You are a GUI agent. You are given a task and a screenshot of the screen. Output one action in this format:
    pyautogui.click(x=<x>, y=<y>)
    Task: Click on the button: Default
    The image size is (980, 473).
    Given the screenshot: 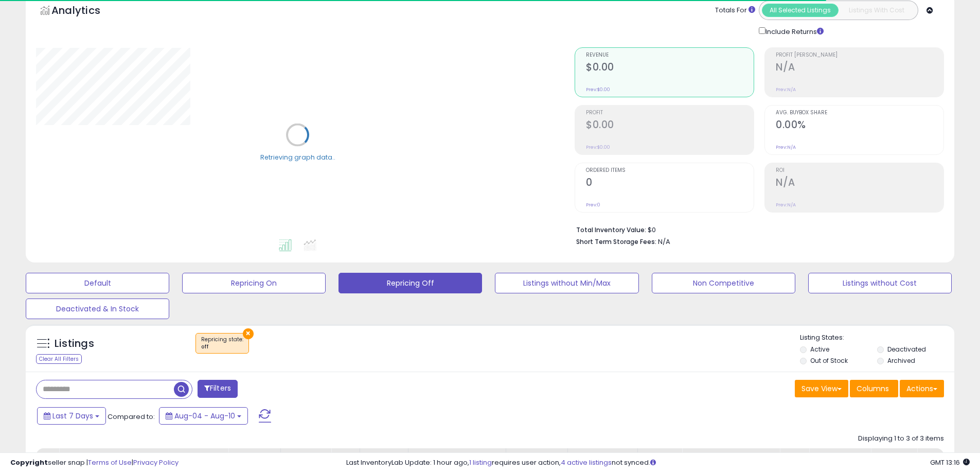 What is the action you would take?
    pyautogui.click(x=97, y=282)
    